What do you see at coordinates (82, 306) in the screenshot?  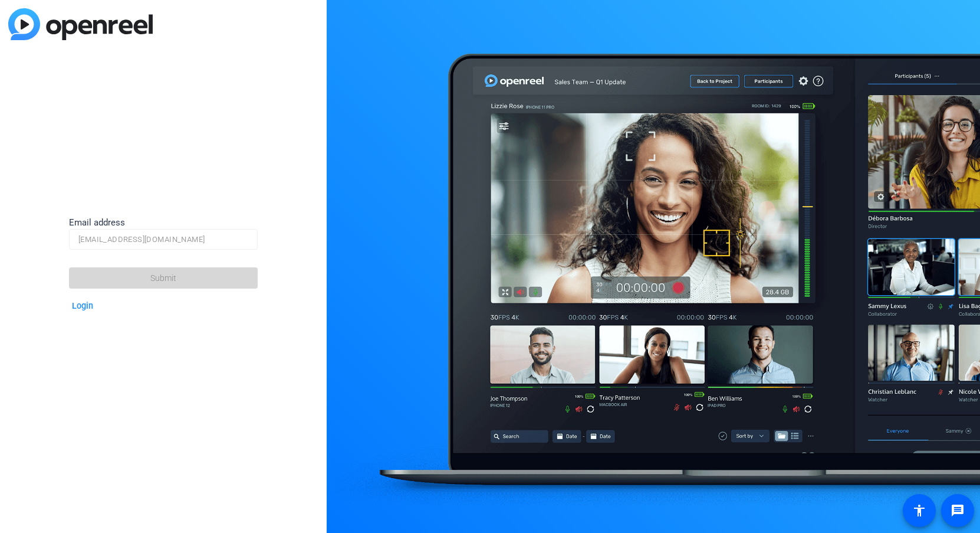 I see `a: Login` at bounding box center [82, 306].